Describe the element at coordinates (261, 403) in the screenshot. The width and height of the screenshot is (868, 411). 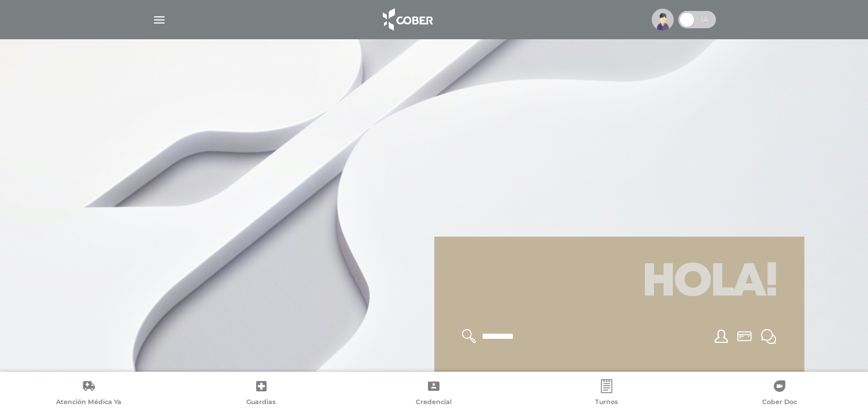
I see `span: Guardias` at that location.